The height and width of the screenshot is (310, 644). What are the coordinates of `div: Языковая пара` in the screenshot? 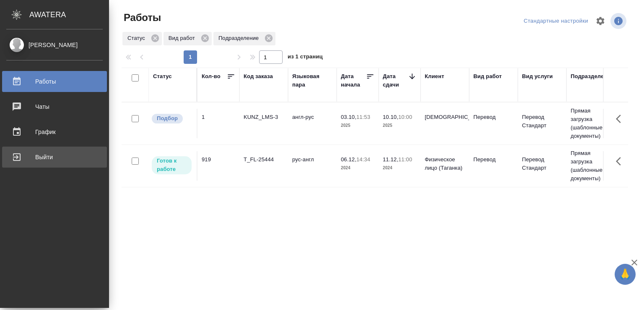 It's located at (312, 81).